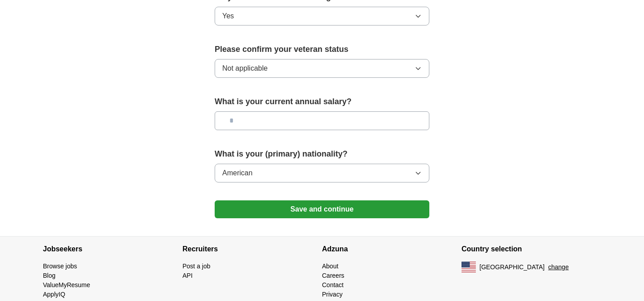 The height and width of the screenshot is (301, 644). Describe the element at coordinates (187, 275) in the screenshot. I see `a: API` at that location.